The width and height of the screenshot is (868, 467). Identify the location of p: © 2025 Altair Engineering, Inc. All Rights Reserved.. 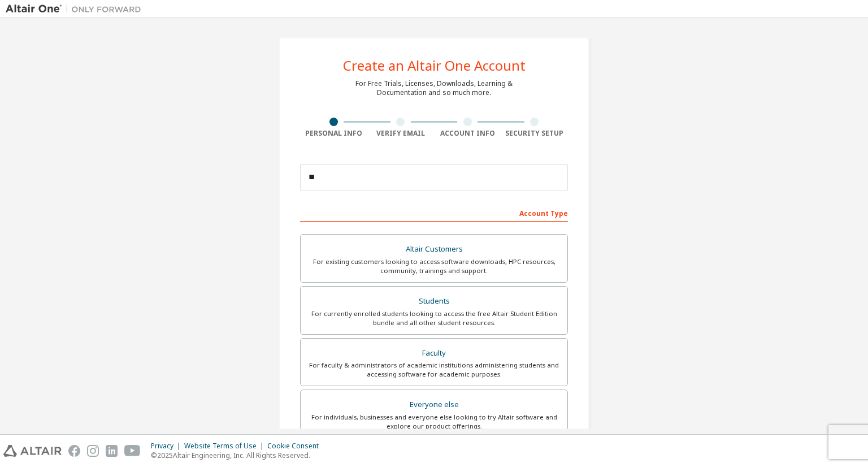
(238, 455).